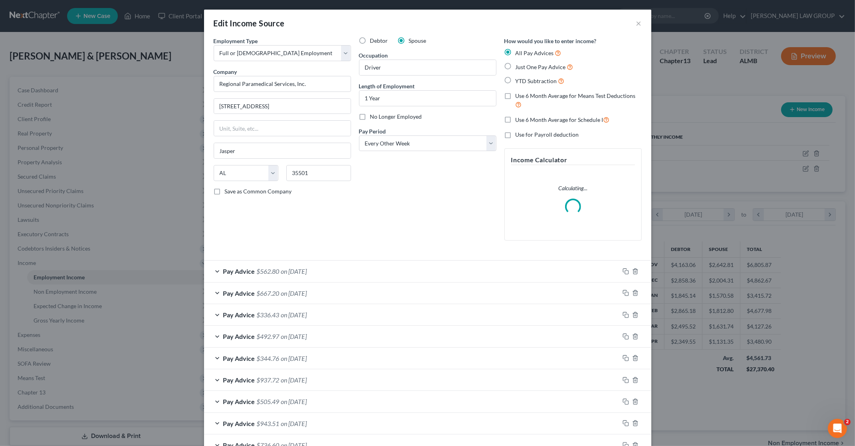 Image resolution: width=855 pixels, height=446 pixels. Describe the element at coordinates (535, 53) in the screenshot. I see `span: All Pay Advices` at that location.